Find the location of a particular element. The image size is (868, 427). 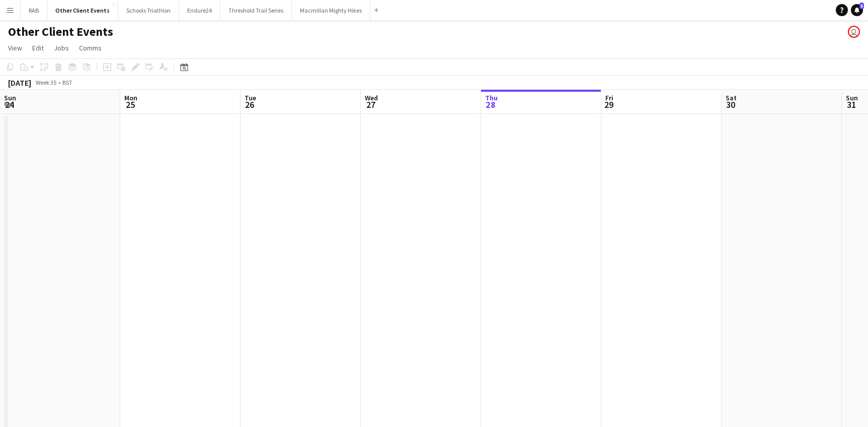

app-user-avatar: Liz Sutton is located at coordinates (854, 32).